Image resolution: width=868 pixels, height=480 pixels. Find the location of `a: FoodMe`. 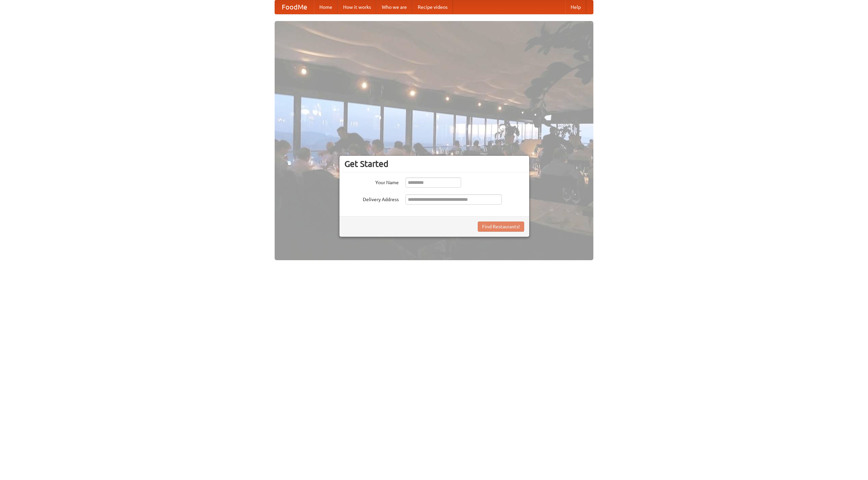

a: FoodMe is located at coordinates (295, 8).